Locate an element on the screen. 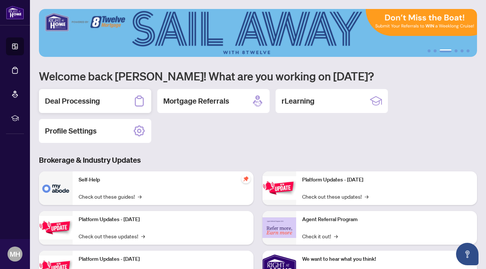  img: logo is located at coordinates (15, 12).